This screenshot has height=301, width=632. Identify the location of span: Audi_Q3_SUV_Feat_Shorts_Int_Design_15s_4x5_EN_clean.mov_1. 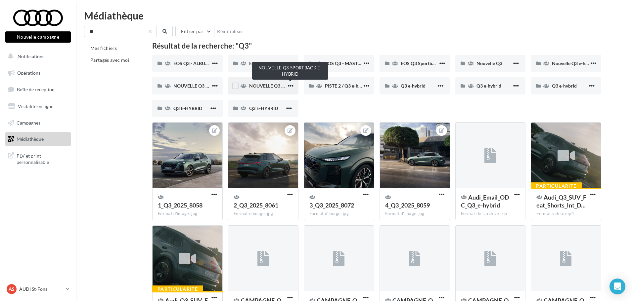
(561, 201).